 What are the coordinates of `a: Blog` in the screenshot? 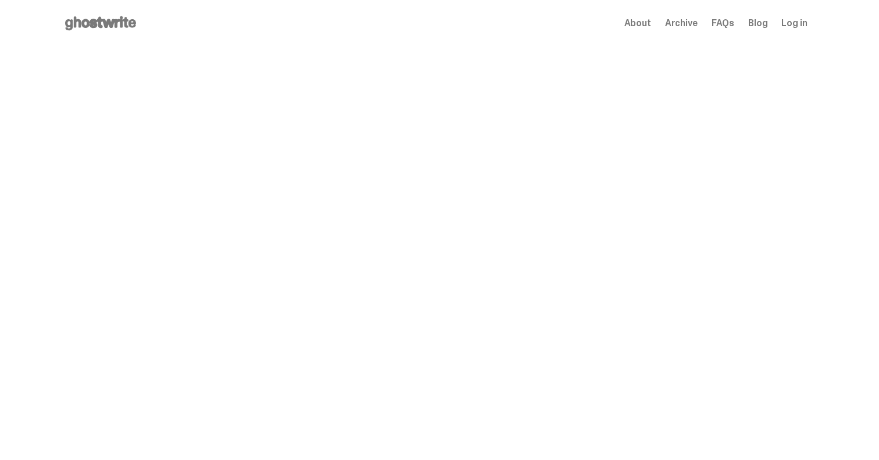 It's located at (758, 23).